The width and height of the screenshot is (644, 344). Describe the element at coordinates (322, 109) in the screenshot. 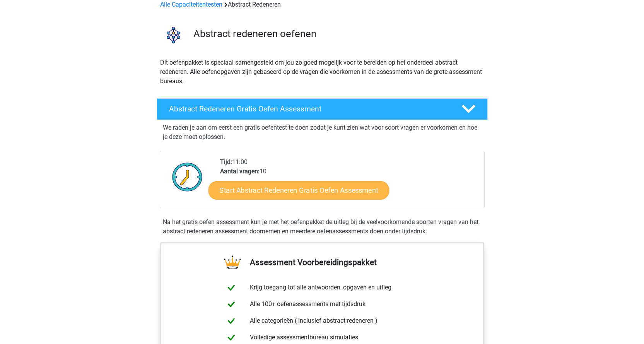

I see `a: Abstract Redeneren Gratis Oefen Assessment` at that location.